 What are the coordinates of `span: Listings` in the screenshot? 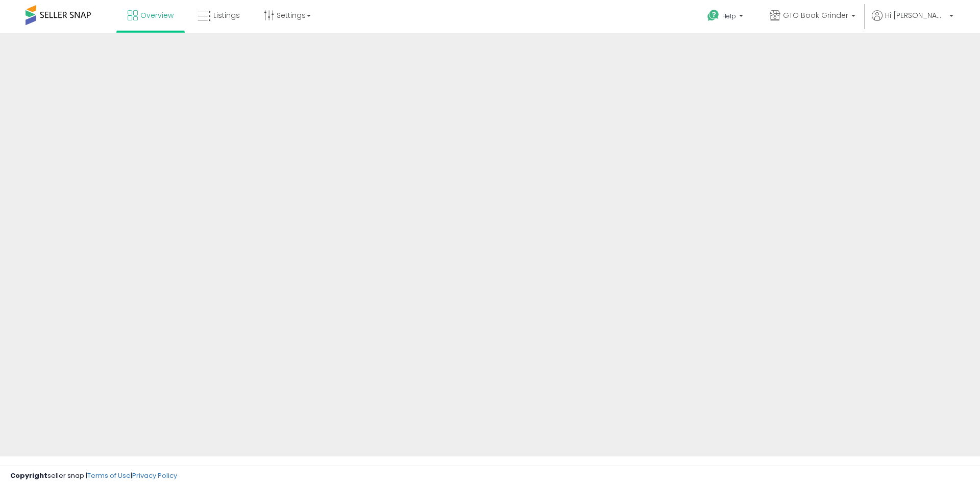 It's located at (226, 15).